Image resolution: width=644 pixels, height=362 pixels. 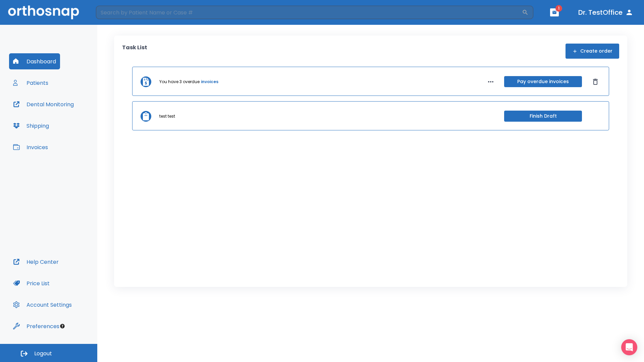 I want to click on button: Finish Draft, so click(x=543, y=116).